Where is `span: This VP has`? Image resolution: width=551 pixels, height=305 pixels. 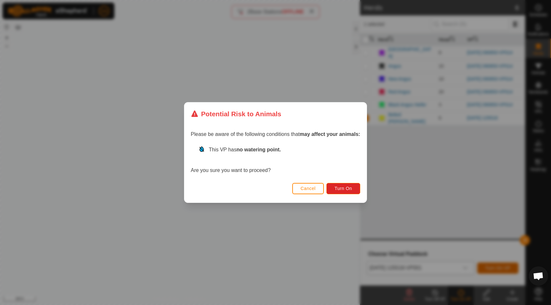
span: This VP has is located at coordinates (245, 150).